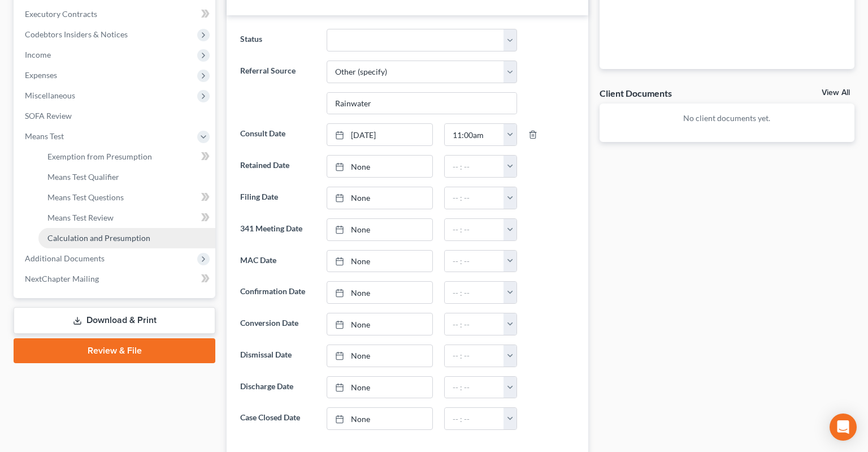  What do you see at coordinates (61, 14) in the screenshot?
I see `span: Executory Contracts` at bounding box center [61, 14].